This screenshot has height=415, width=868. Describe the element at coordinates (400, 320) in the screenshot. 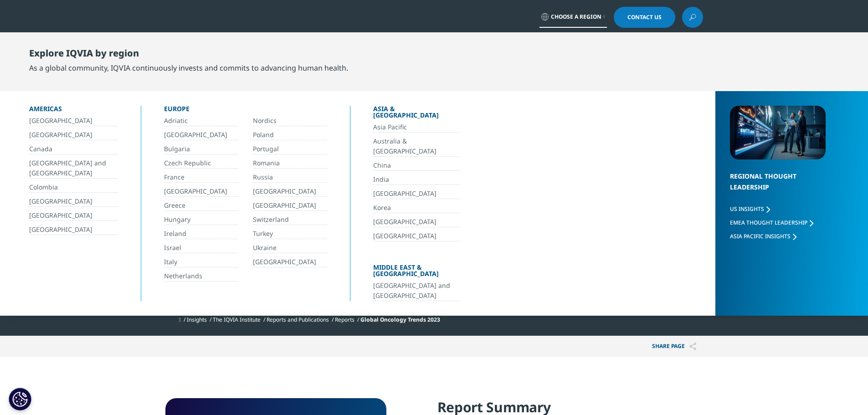

I see `span: Global Oncology Trends 2023` at that location.